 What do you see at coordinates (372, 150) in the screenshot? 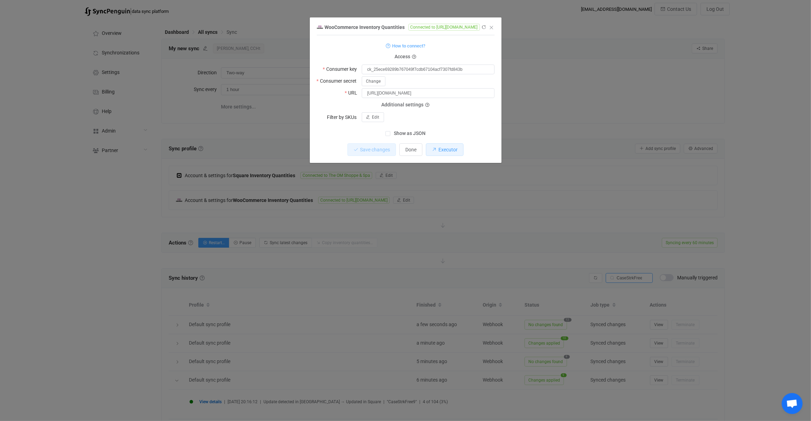
I see `button: Save changes` at bounding box center [372, 150].